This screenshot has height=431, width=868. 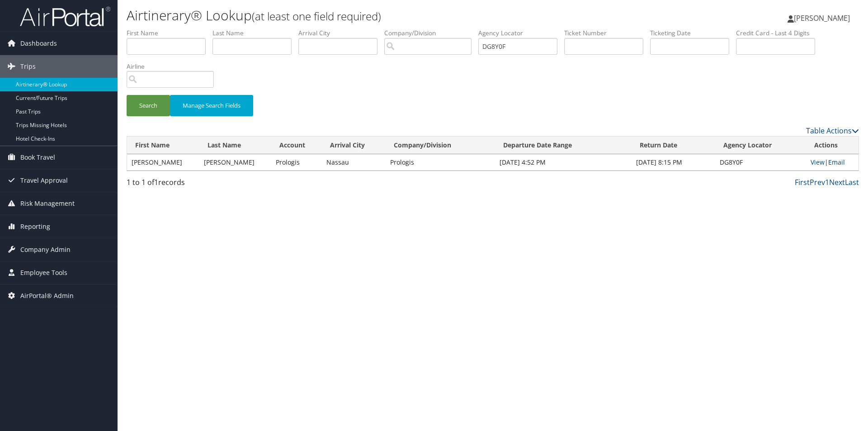 What do you see at coordinates (441, 145) in the screenshot?
I see `th: Company/Division` at bounding box center [441, 145].